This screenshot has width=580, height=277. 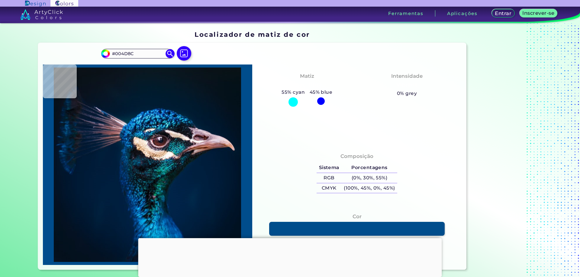 What do you see at coordinates (329, 168) in the screenshot?
I see `font: Sistema` at bounding box center [329, 168].